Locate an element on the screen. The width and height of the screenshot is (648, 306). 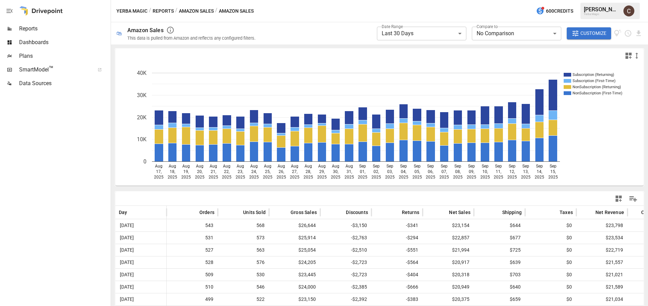
span: -$341 is located at coordinates (397, 225).